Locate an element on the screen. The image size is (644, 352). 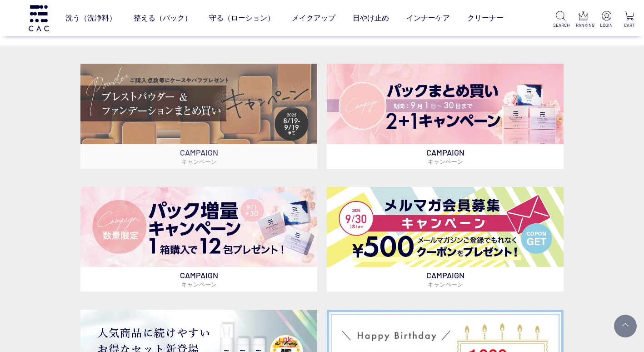
p: LOGIN is located at coordinates (606, 25).